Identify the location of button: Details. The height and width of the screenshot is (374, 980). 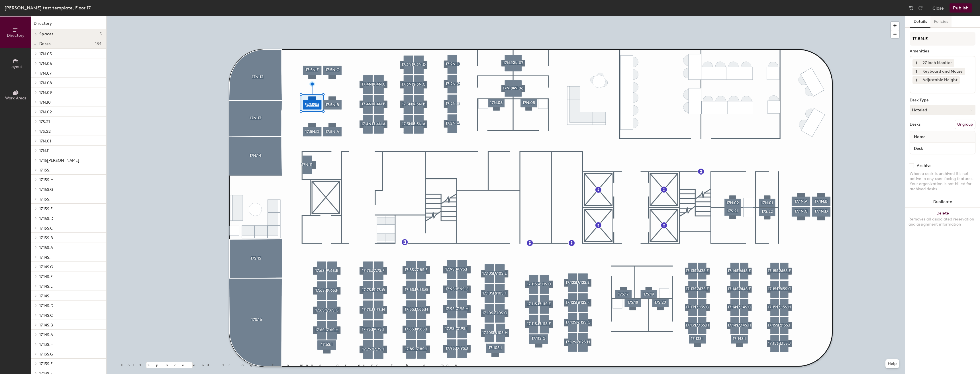
(920, 22).